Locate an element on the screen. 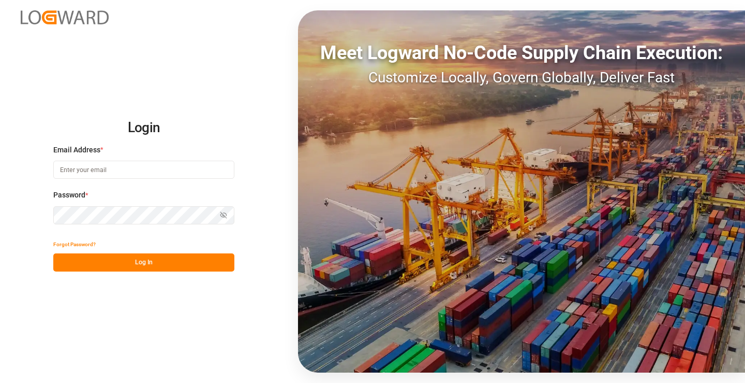 Image resolution: width=745 pixels, height=383 pixels. span: Email Address is located at coordinates (77, 150).